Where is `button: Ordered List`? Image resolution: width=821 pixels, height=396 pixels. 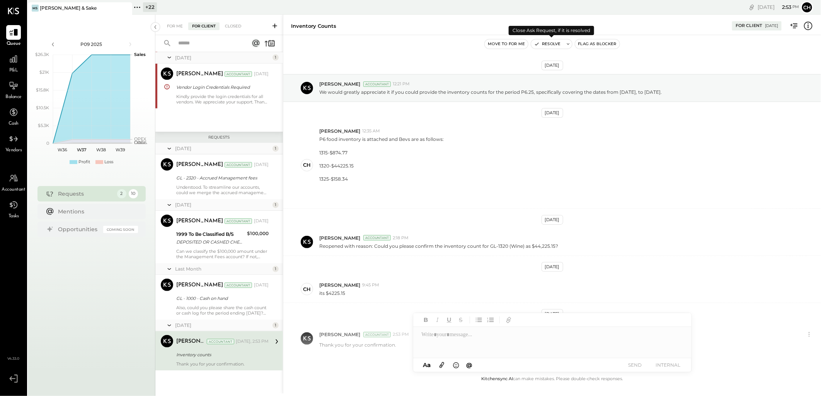
button: Ordered List is located at coordinates (490, 320).